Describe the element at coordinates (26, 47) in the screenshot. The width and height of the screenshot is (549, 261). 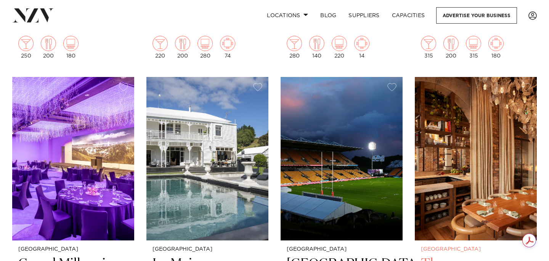
I see `div: 250` at that location.